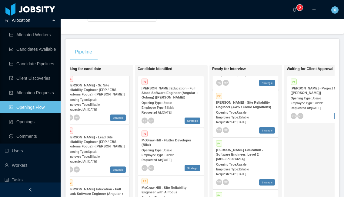 Image resolution: width=344 pixels, height=197 pixels. Describe the element at coordinates (32, 107) in the screenshot. I see `a: icon: idcardOpenings Flow` at that location.